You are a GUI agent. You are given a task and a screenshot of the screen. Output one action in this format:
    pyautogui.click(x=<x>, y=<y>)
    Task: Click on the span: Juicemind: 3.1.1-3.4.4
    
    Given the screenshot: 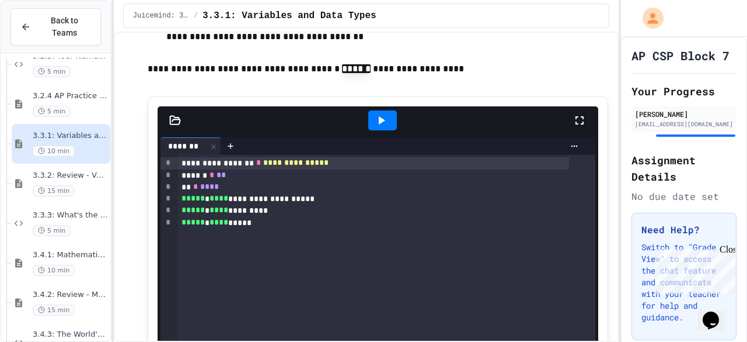 What is the action you would take?
    pyautogui.click(x=161, y=16)
    